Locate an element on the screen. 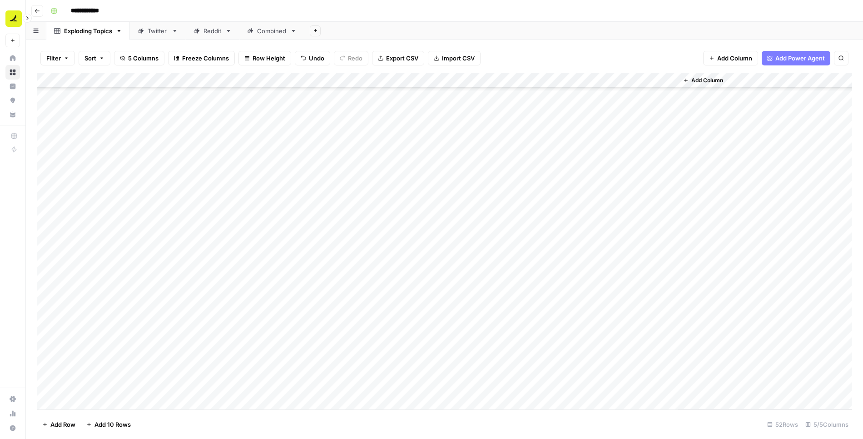 This screenshot has width=863, height=439. a: Settings is located at coordinates (13, 399).